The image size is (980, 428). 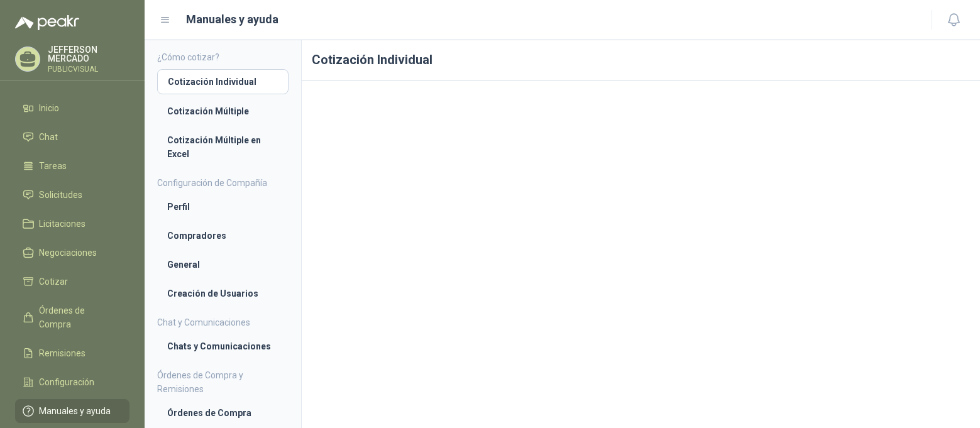 I want to click on a: Cotización Múltiple, so click(x=223, y=111).